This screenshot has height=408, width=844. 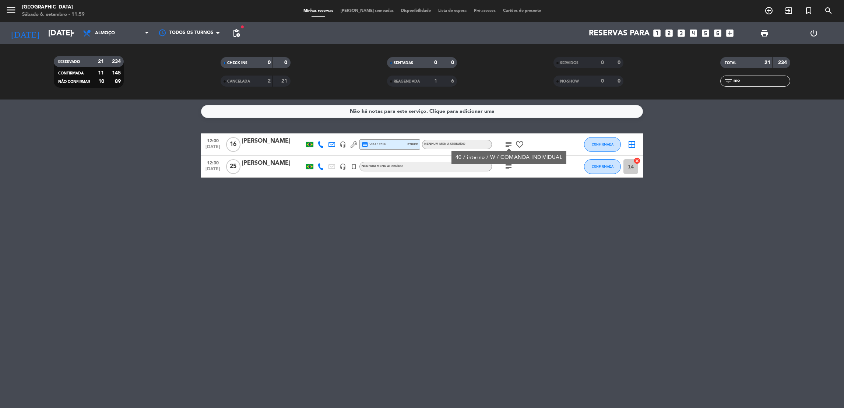 I want to click on span: PESQUISA, so click(x=829, y=11).